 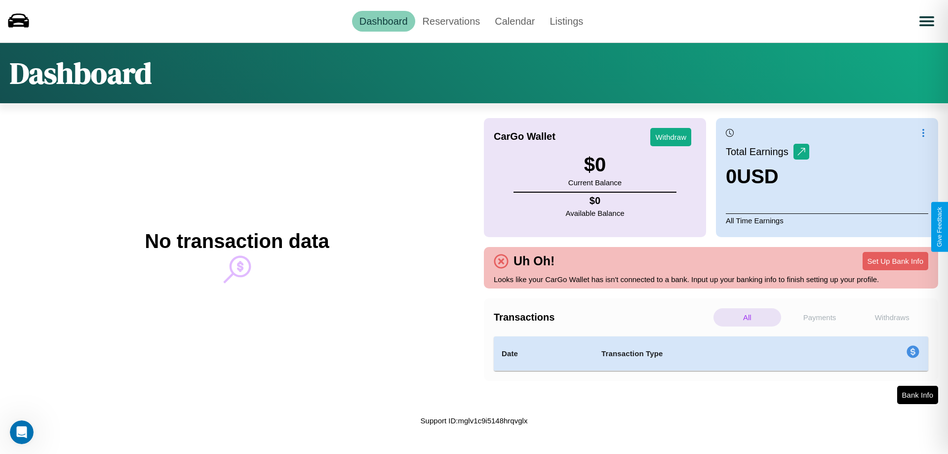 I want to click on button: Open menu, so click(x=927, y=21).